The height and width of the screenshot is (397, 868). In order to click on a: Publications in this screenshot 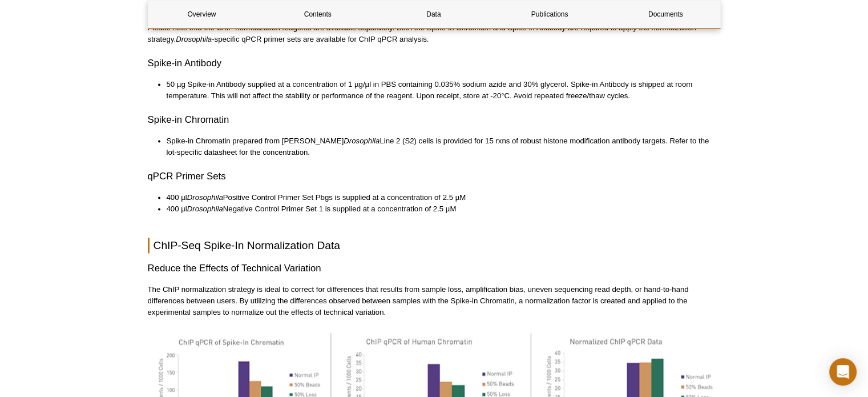, I will do `click(549, 14)`.